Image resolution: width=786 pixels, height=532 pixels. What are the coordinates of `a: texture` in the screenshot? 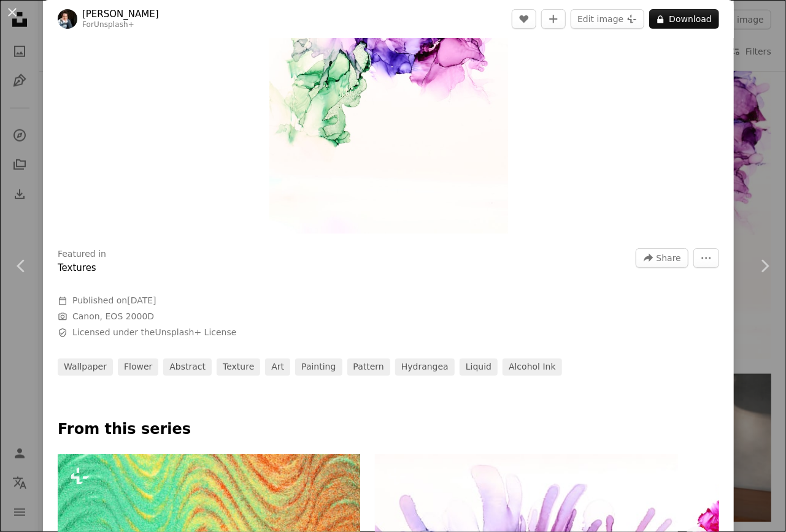 It's located at (238, 367).